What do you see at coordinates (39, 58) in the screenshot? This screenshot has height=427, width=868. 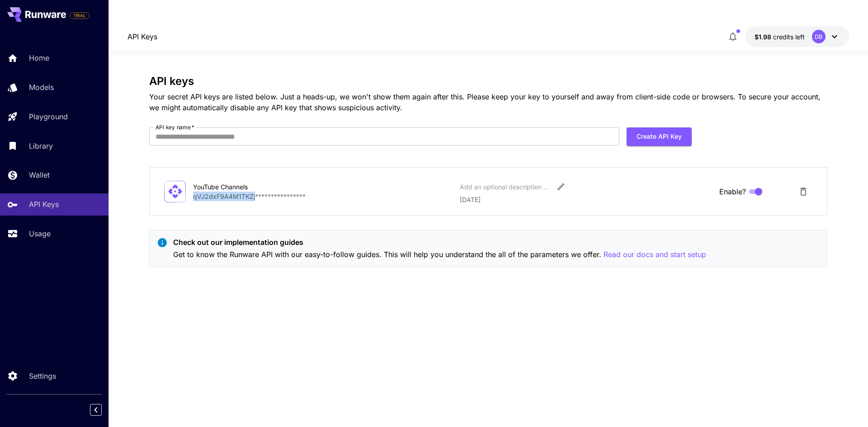 I see `p: Home` at bounding box center [39, 58].